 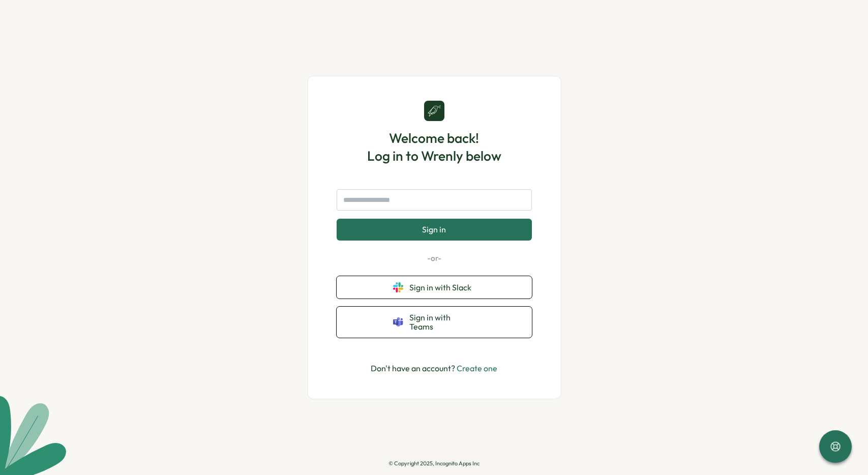 I want to click on button: Sign in with Slack, so click(x=434, y=287).